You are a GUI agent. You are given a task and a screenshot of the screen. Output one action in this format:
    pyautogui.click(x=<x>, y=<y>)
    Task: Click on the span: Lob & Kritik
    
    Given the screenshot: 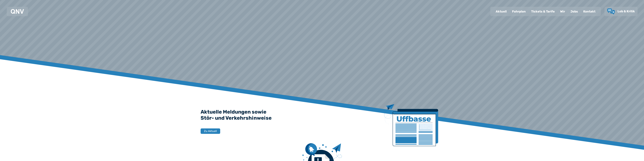 What is the action you would take?
    pyautogui.click(x=626, y=11)
    